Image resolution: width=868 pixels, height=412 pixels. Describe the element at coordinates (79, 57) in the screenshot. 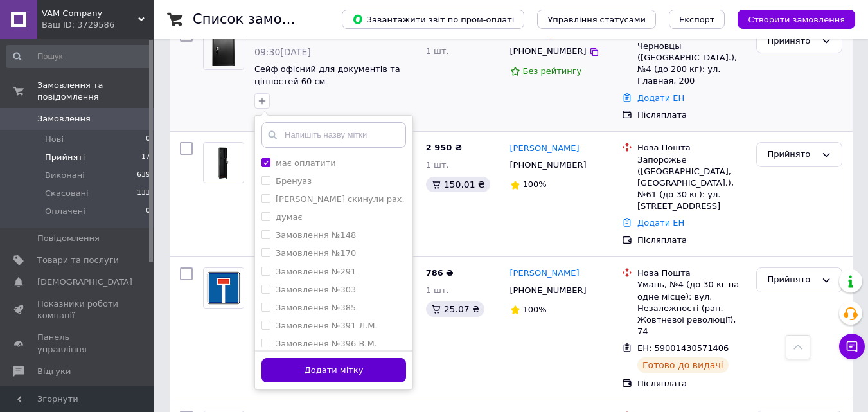

I see `input: Пошук` at that location.